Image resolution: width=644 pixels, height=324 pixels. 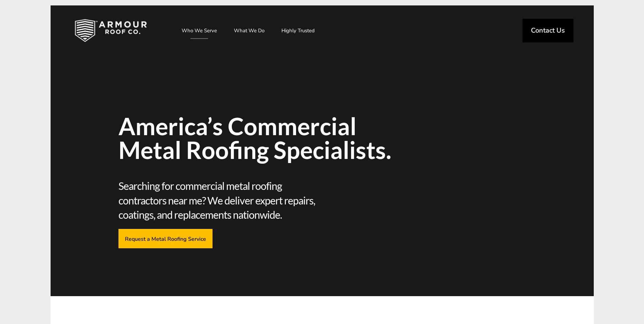 I want to click on a: What We Do, so click(x=249, y=31).